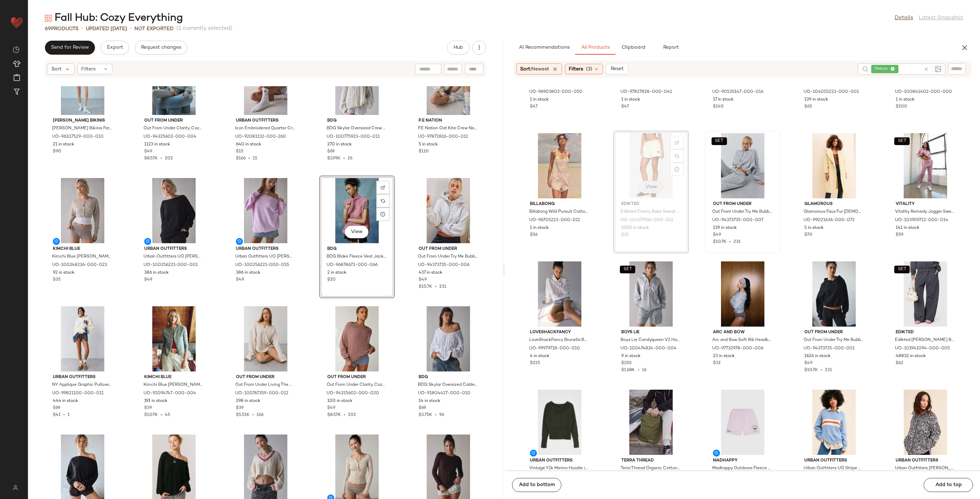 The height and width of the screenshot is (499, 980). Describe the element at coordinates (742, 468) in the screenshot. I see `span: Madhappy Outdoors Fleece Short in Pink, Women's at Urban Outfitters` at that location.